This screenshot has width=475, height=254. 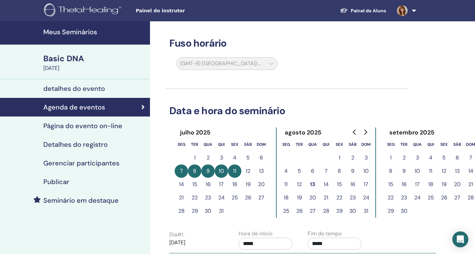 I want to click on button: 28, so click(x=326, y=211).